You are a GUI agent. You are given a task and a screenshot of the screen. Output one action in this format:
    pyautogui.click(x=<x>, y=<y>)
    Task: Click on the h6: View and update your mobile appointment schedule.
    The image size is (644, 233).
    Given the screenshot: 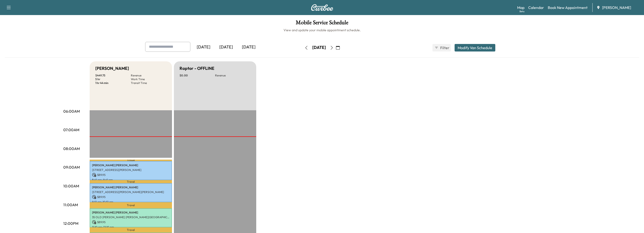 What is the action you would take?
    pyautogui.click(x=322, y=30)
    